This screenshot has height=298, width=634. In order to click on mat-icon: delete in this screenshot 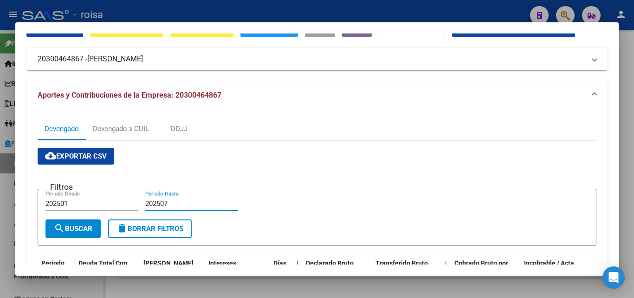, I will do `click(122, 228)`.